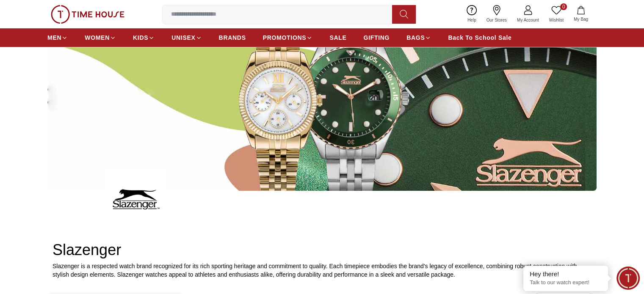 The width and height of the screenshot is (644, 294). Describe the element at coordinates (581, 14) in the screenshot. I see `button: My Bag` at that location.